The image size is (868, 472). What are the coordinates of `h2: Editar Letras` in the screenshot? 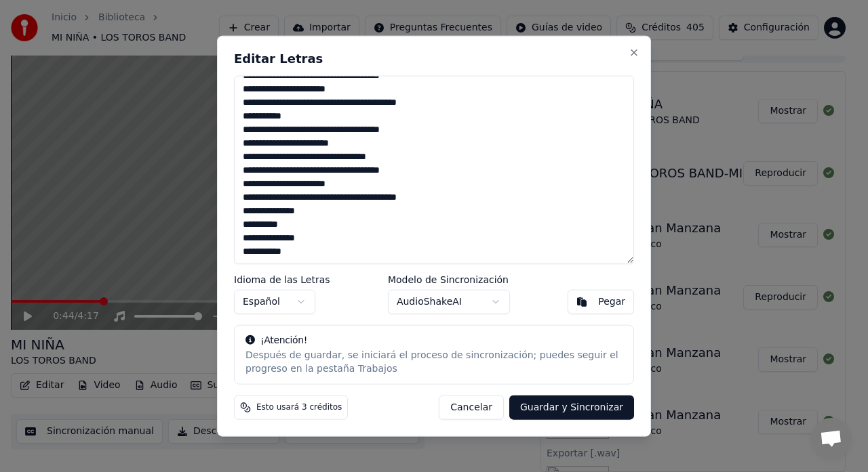 It's located at (434, 58).